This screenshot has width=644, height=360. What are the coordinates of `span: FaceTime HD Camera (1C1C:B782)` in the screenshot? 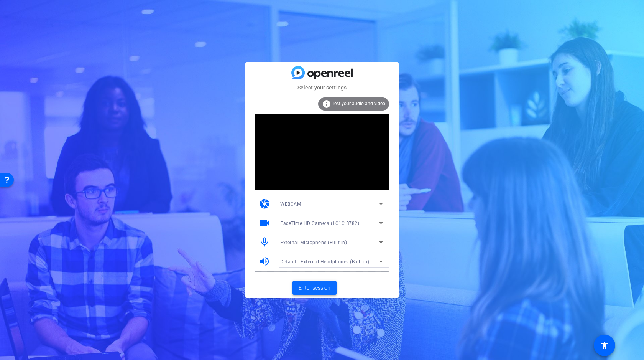 It's located at (320, 223).